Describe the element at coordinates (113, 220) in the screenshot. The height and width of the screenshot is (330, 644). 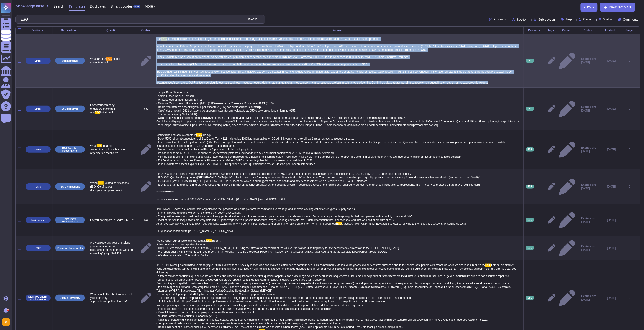
I see `p: Do you participate in Sedex/SMETA?` at that location.